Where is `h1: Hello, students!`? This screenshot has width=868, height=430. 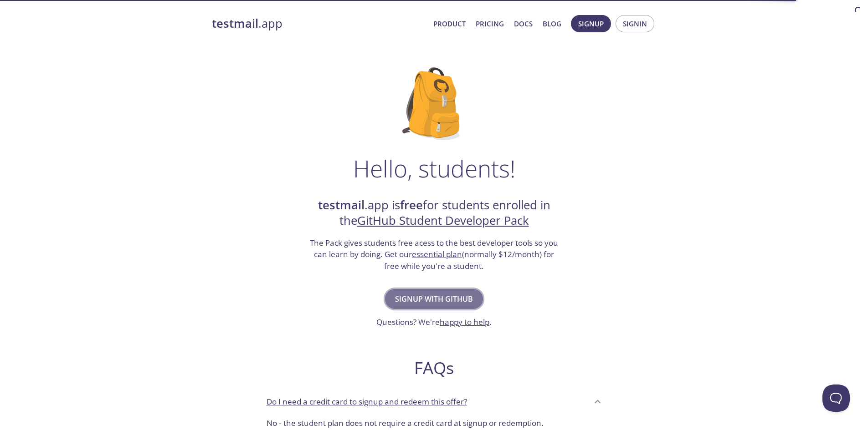
h1: Hello, students! is located at coordinates (434, 168).